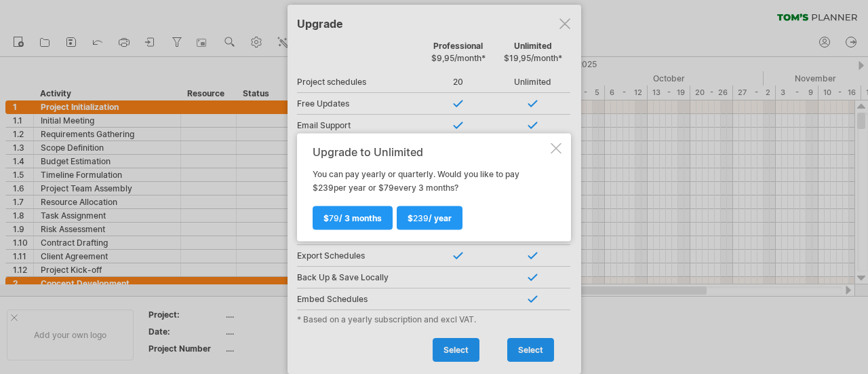 Image resolution: width=868 pixels, height=374 pixels. I want to click on div: Upgrade to Unlimited, so click(430, 152).